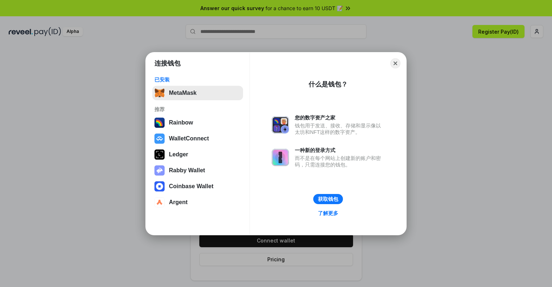 The height and width of the screenshot is (287, 552). I want to click on img: svg+xml,%3Csvg%20width%3D%22120%22%20height%3D%22120%22%20viewBox%3D%220%200%20120%20120%22%20fil..., so click(159, 123).